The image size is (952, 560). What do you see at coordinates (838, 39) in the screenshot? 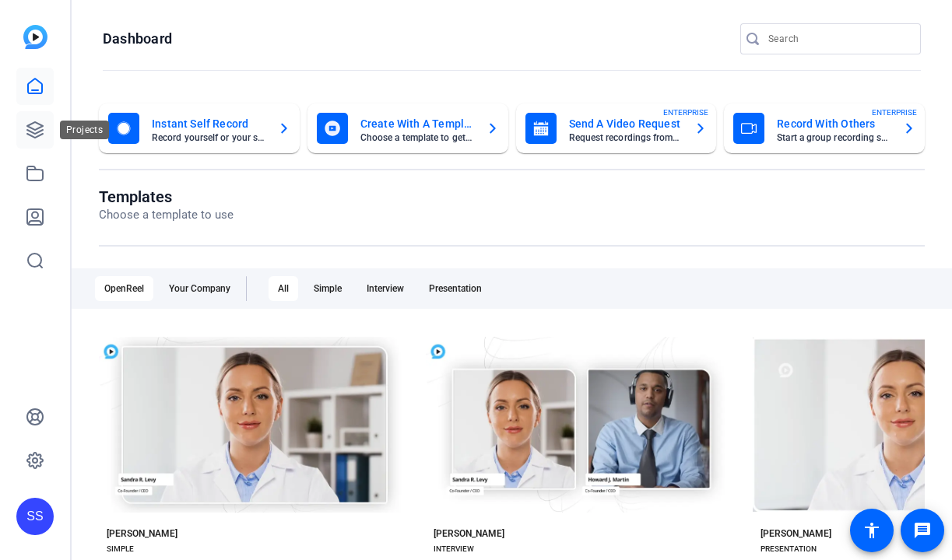
I see `input: Search` at bounding box center [838, 39].